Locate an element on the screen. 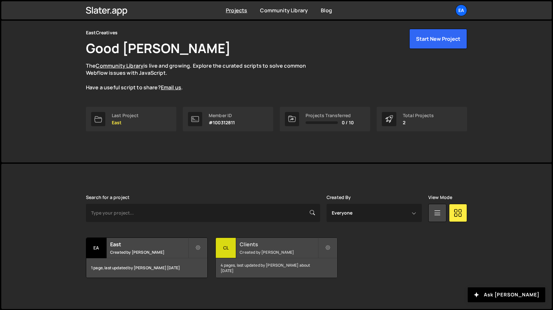 Image resolution: width=553 pixels, height=310 pixels. span: 0 / 10 is located at coordinates (348, 122).